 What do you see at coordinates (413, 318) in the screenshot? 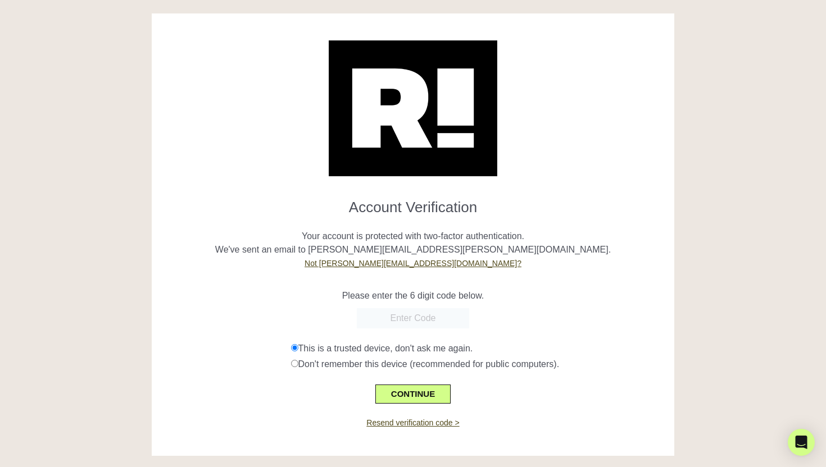
I see `input: Enter Code` at bounding box center [413, 318].